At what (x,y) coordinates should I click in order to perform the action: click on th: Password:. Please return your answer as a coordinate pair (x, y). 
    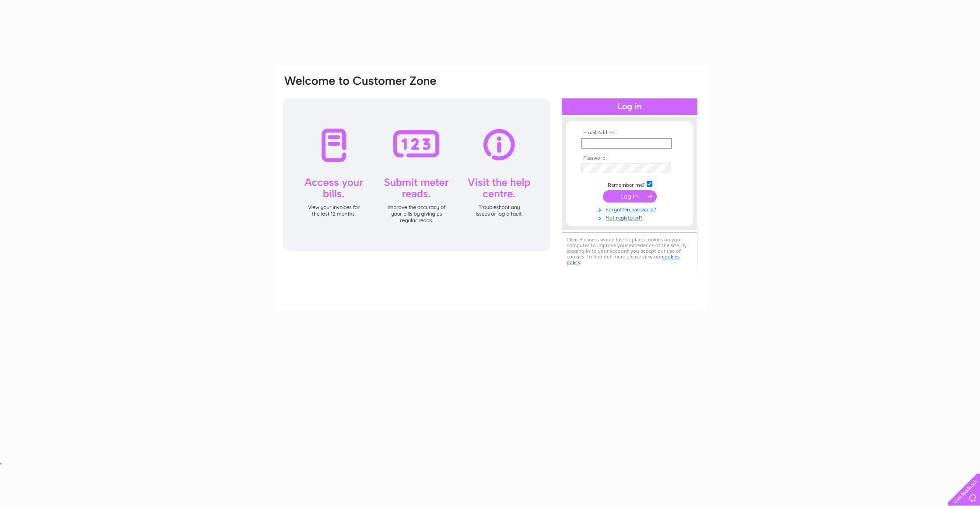
    Looking at the image, I should click on (629, 158).